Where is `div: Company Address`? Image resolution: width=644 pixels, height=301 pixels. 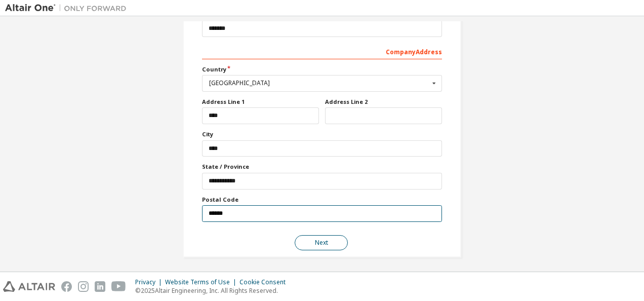 div: Company Address is located at coordinates (322, 51).